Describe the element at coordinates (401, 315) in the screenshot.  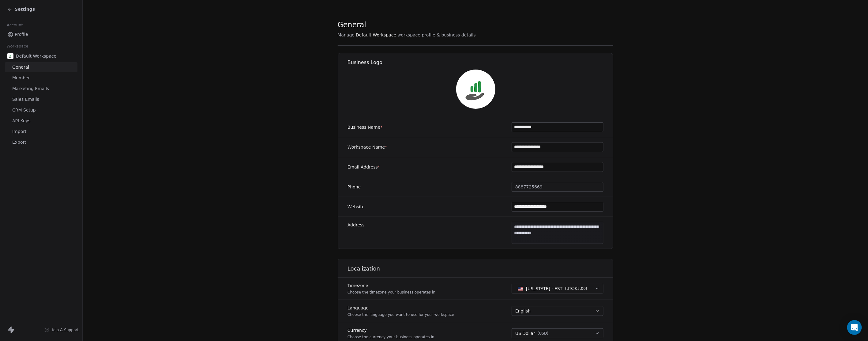
I see `p: Choose the language you want to use for your workspace` at that location.